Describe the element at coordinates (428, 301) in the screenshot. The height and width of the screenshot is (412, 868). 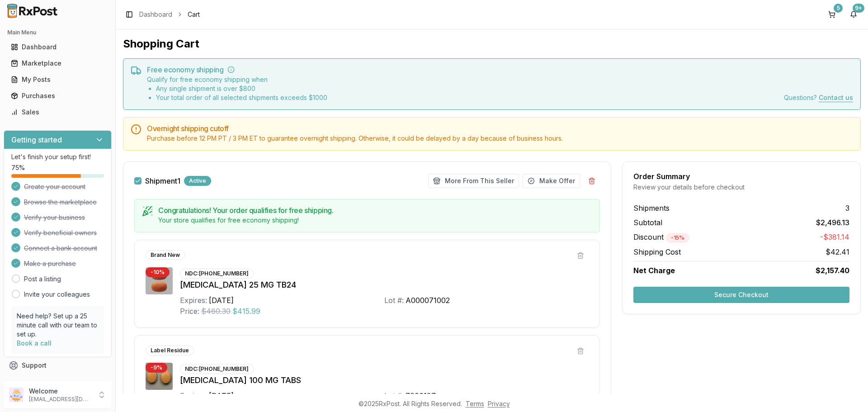
I see `div: A000071002` at that location.